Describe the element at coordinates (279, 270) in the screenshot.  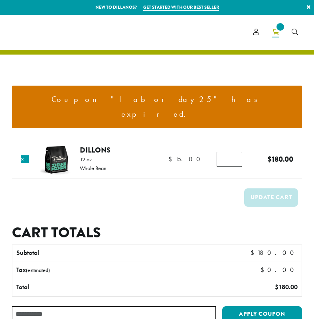
I see `bdi: 0.00` at that location.